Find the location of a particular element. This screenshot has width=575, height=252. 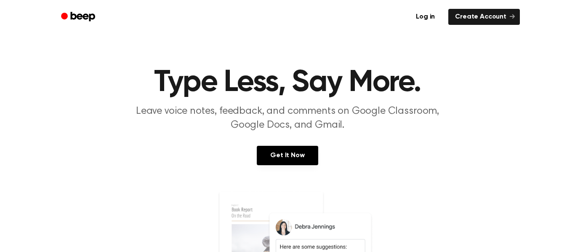

a: Log in is located at coordinates (425, 17).